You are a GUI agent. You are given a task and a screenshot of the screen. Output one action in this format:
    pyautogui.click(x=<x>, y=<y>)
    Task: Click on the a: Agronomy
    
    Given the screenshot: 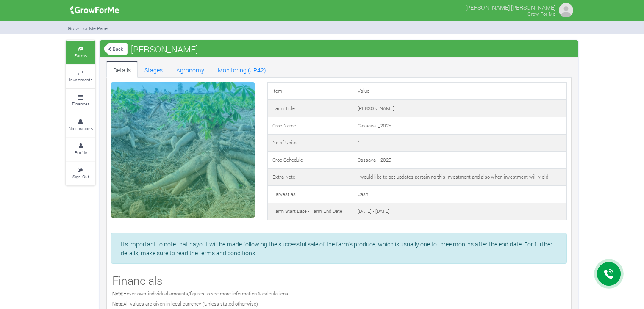 What is the action you would take?
    pyautogui.click(x=190, y=69)
    